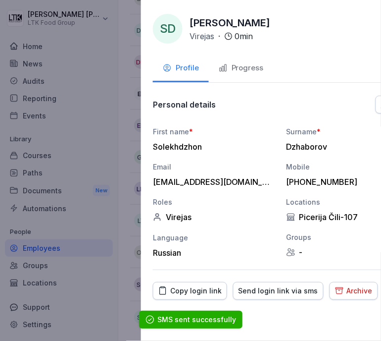  Describe the element at coordinates (244, 36) in the screenshot. I see `p: 0 min` at that location.